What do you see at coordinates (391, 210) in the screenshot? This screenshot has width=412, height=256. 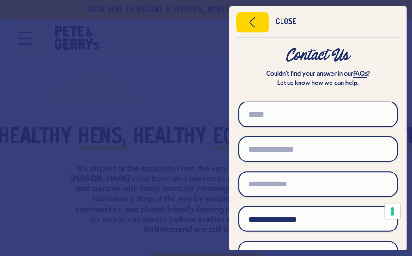 I see `button: Your consent preferences for tracking technologies` at bounding box center [391, 210].